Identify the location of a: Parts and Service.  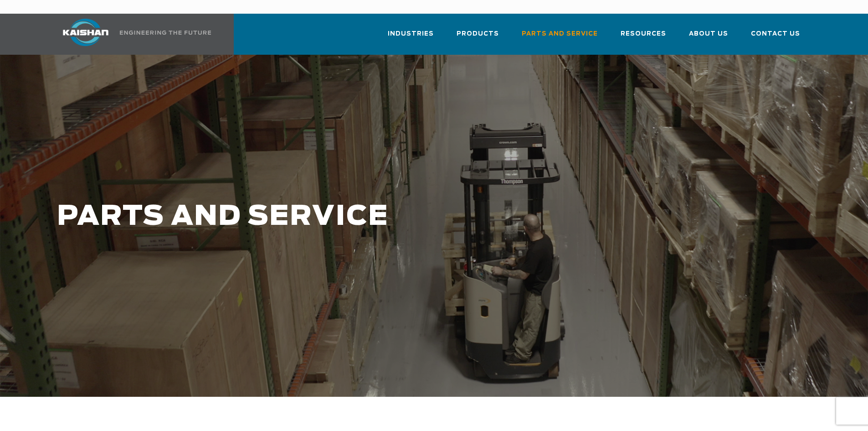
(559, 37).